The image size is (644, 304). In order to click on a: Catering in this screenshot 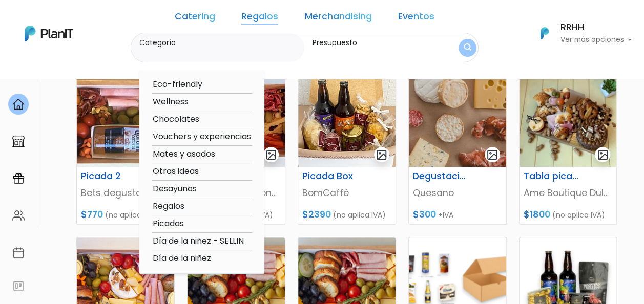, I will do `click(195, 18)`.